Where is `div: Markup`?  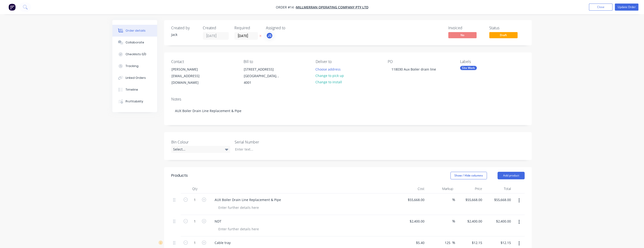
div: Markup is located at coordinates (441, 189).